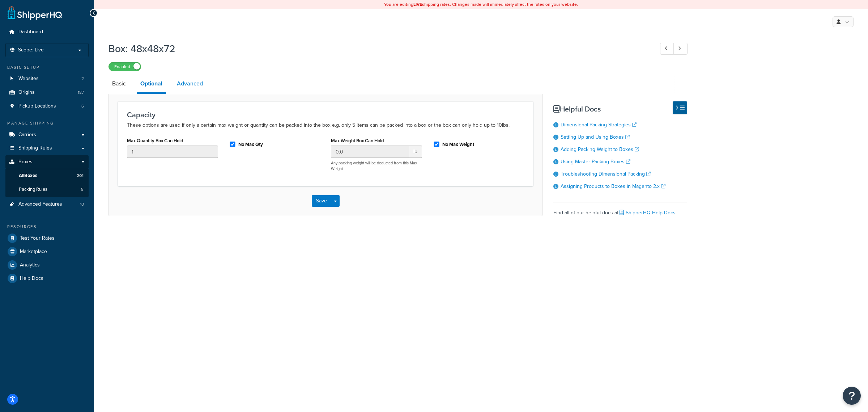 Image resolution: width=868 pixels, height=412 pixels. What do you see at coordinates (357, 140) in the screenshot?
I see `label: Max Weight Box Can Hold` at bounding box center [357, 140].